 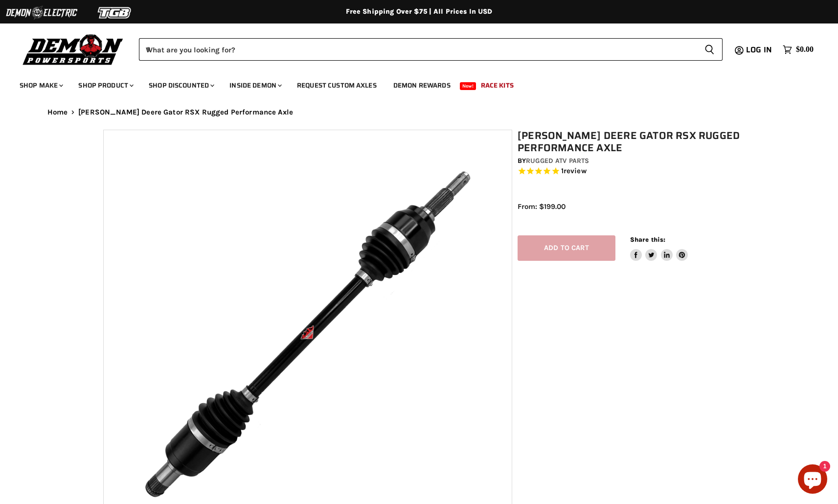 What do you see at coordinates (57, 112) in the screenshot?
I see `a: Home` at bounding box center [57, 112].